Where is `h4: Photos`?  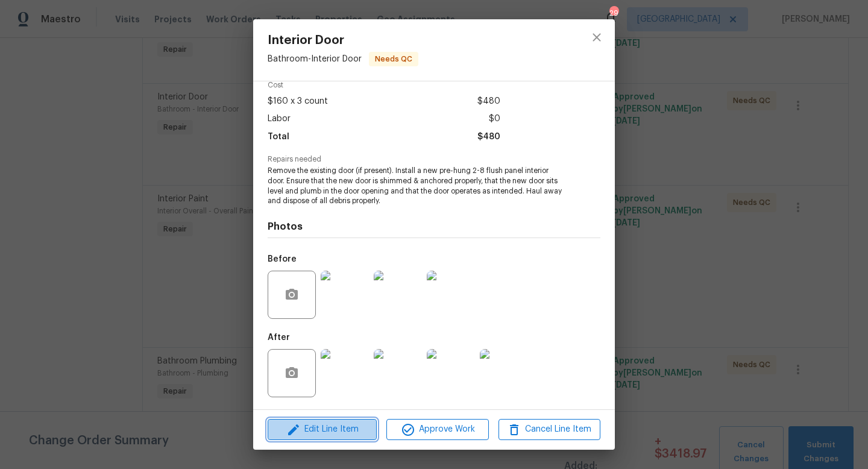 h4: Photos is located at coordinates (434, 227).